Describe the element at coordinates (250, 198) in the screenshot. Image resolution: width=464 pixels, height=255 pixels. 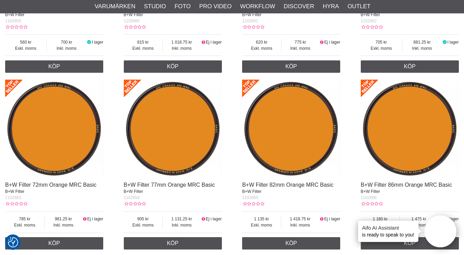
I see `span: 1102665` at that location.